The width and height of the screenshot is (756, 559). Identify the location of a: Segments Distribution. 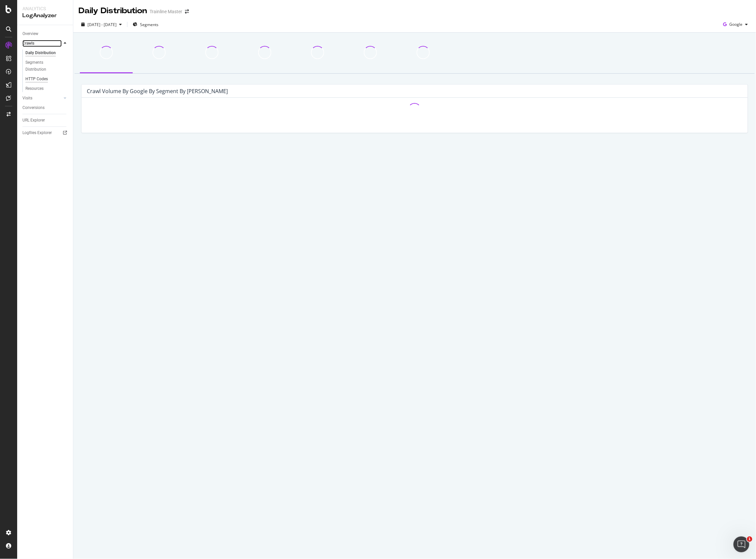
(47, 66).